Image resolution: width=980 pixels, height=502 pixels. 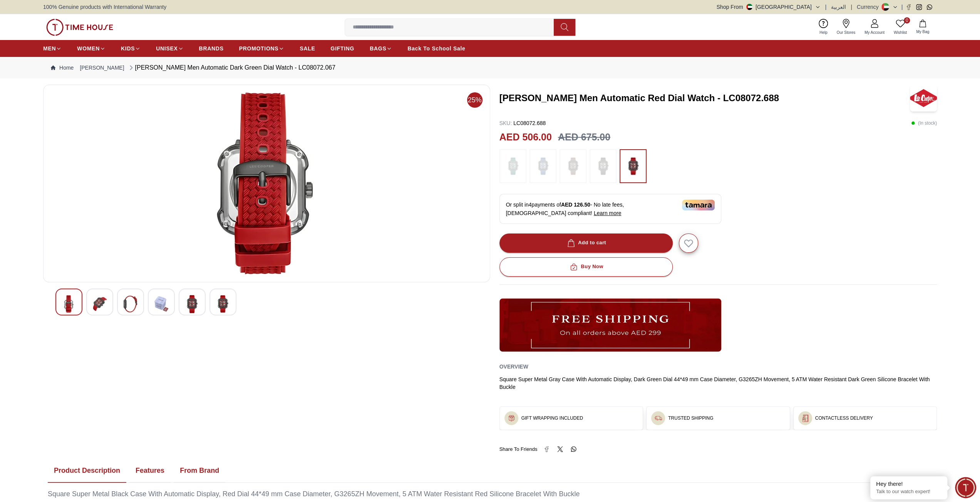 What do you see at coordinates (929, 7) in the screenshot?
I see `a: Whatsapp` at bounding box center [929, 7].